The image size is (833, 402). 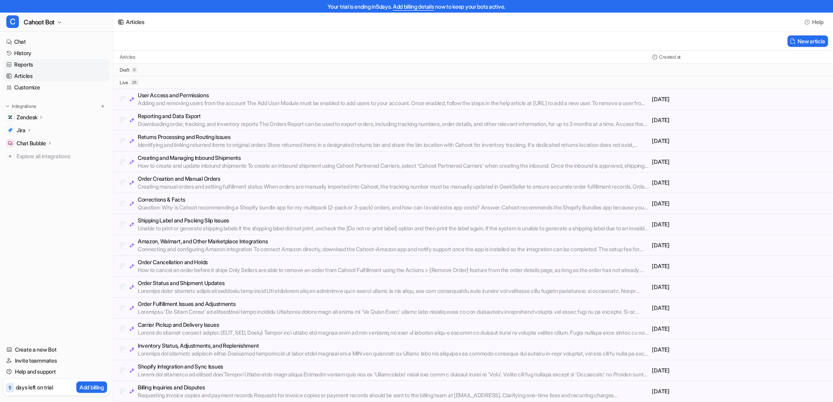 What do you see at coordinates (393, 103) in the screenshot?
I see `p: Adding and removing users from the account The Add User Module must be enabled to add users to yo...` at bounding box center [393, 103].